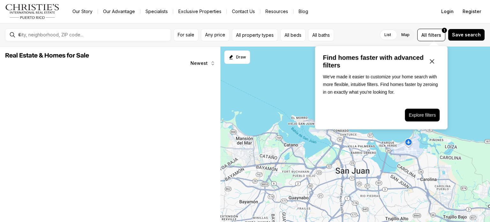 Image resolution: width=490 pixels, height=222 pixels. Describe the element at coordinates (186, 35) in the screenshot. I see `span: For sale` at that location.